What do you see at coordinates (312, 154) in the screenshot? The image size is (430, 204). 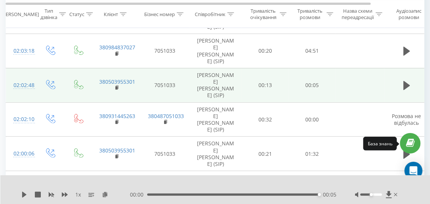 I see `td: 01:32` at bounding box center [312, 154].